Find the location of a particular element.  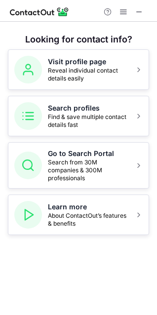

h5: Learn more is located at coordinates (88, 207).